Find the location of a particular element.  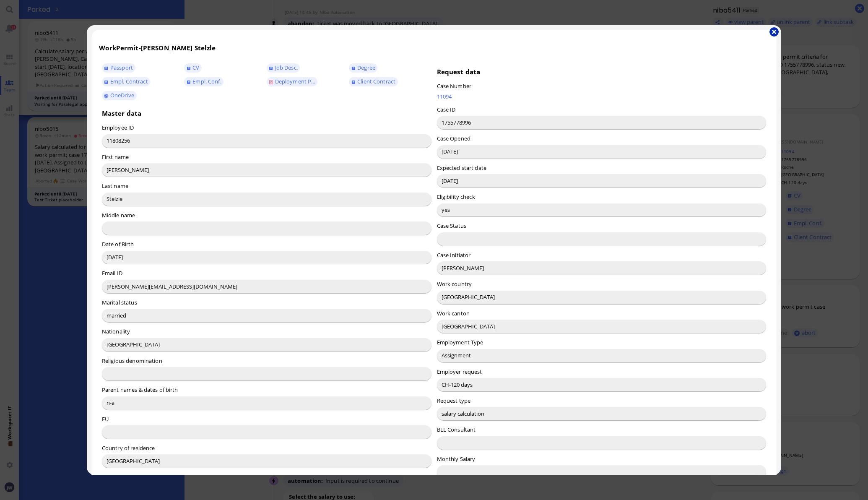

label: BLL Consultant is located at coordinates (456, 429).